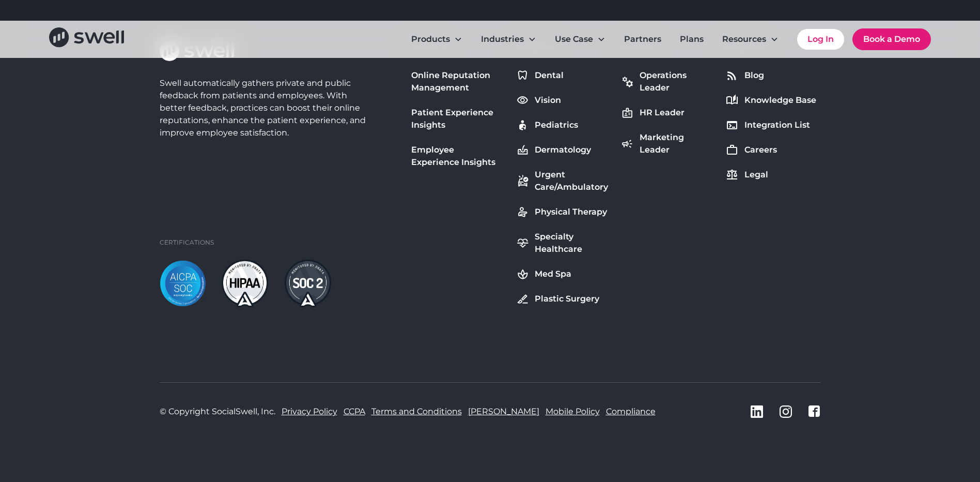 This screenshot has height=482, width=980. I want to click on div: © Copyright SocialSwell, Inc., so click(218, 411).